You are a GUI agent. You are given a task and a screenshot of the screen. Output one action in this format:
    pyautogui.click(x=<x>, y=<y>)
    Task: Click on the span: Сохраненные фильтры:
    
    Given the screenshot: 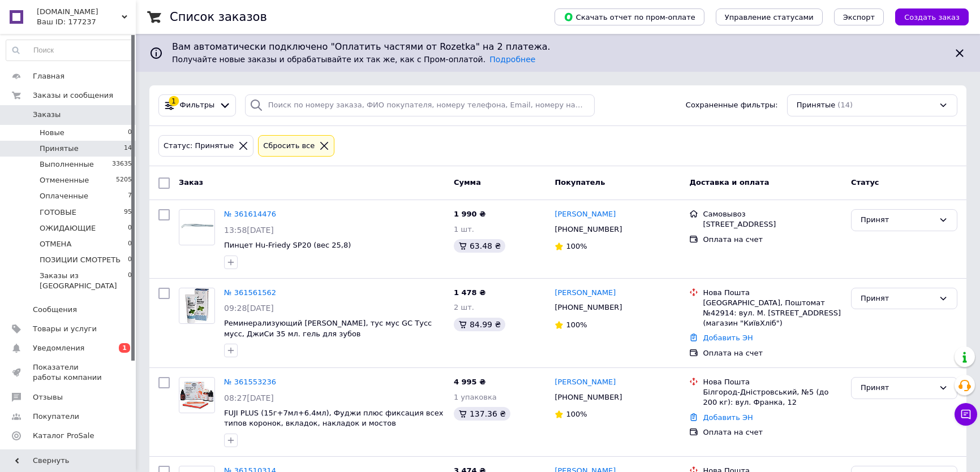 What is the action you would take?
    pyautogui.click(x=731, y=105)
    